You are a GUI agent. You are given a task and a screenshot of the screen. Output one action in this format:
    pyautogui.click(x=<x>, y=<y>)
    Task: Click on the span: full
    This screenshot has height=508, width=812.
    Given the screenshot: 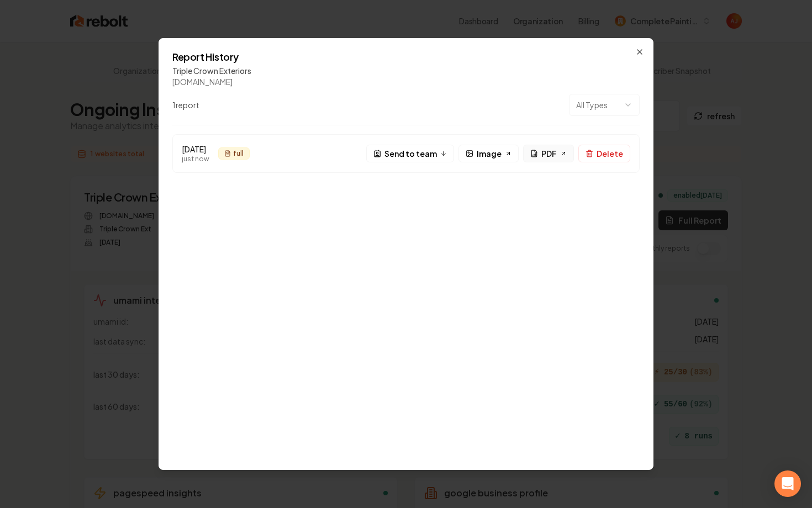 What is the action you would take?
    pyautogui.click(x=238, y=153)
    